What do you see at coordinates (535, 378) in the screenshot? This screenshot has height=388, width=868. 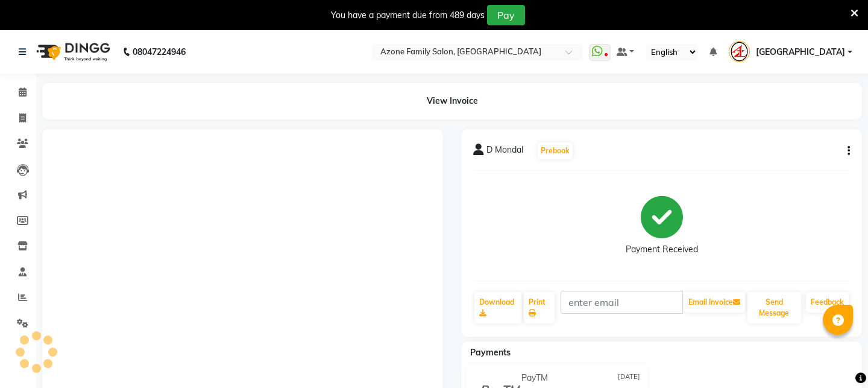 I see `span: PayTM` at bounding box center [535, 378].